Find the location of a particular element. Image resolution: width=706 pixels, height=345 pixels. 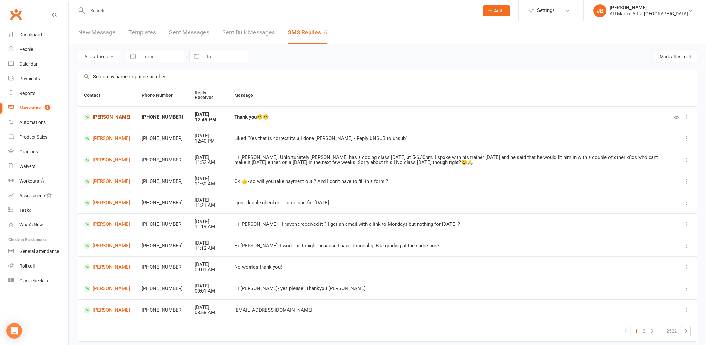

input: From is located at coordinates (161, 56).